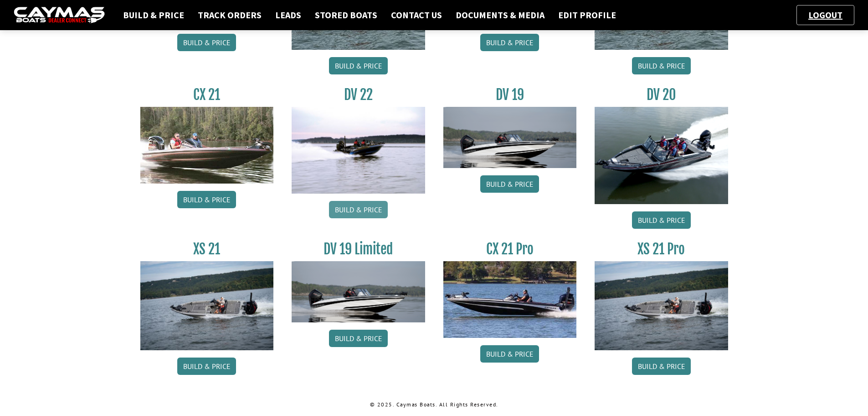  Describe the element at coordinates (207, 94) in the screenshot. I see `h3: CX 21` at that location.